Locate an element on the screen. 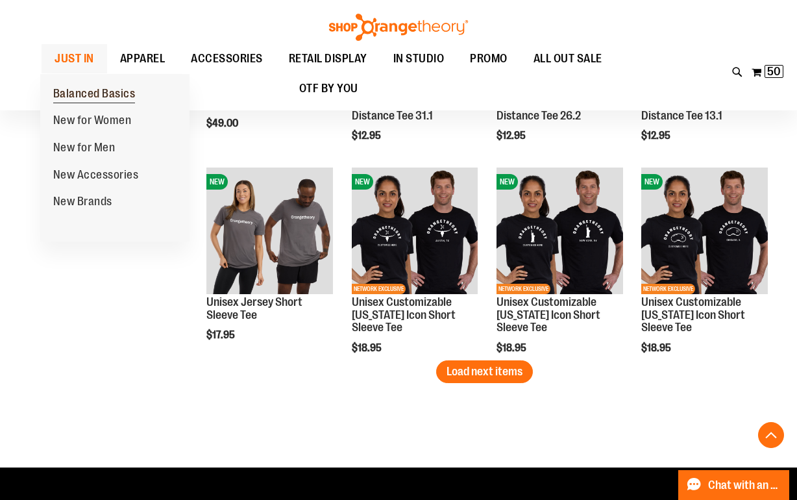  img: Shop Orangetheory is located at coordinates (399, 27).